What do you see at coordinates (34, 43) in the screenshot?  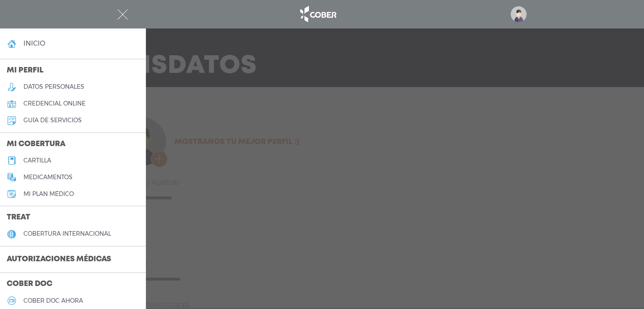 I see `h4: inicio` at bounding box center [34, 43].